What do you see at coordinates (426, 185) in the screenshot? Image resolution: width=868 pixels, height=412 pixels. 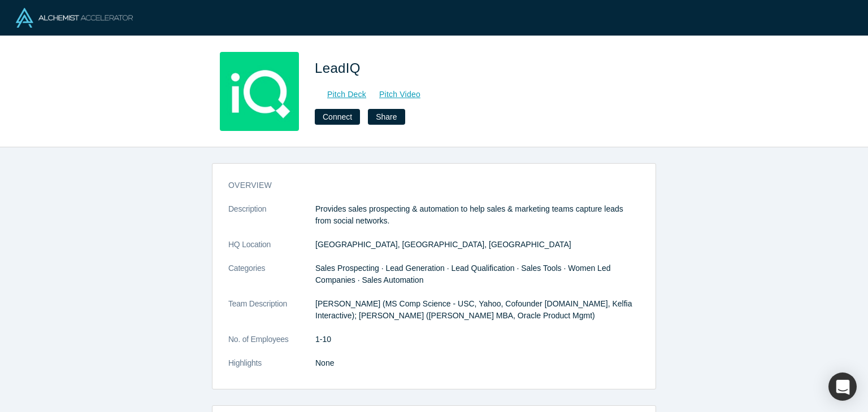 I see `h3: overview` at bounding box center [426, 185].